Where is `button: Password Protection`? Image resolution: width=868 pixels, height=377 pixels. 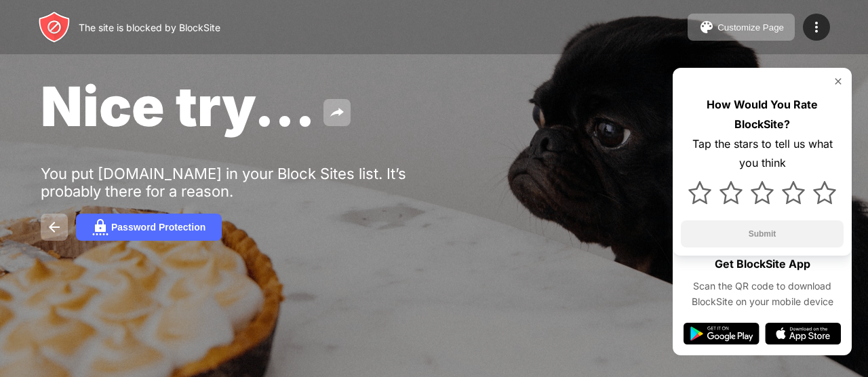
button: Password Protection is located at coordinates (149, 227).